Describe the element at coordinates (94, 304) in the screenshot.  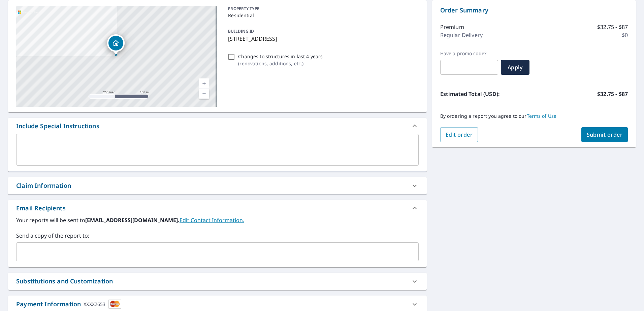
I see `div: XXXX2653` at that location.